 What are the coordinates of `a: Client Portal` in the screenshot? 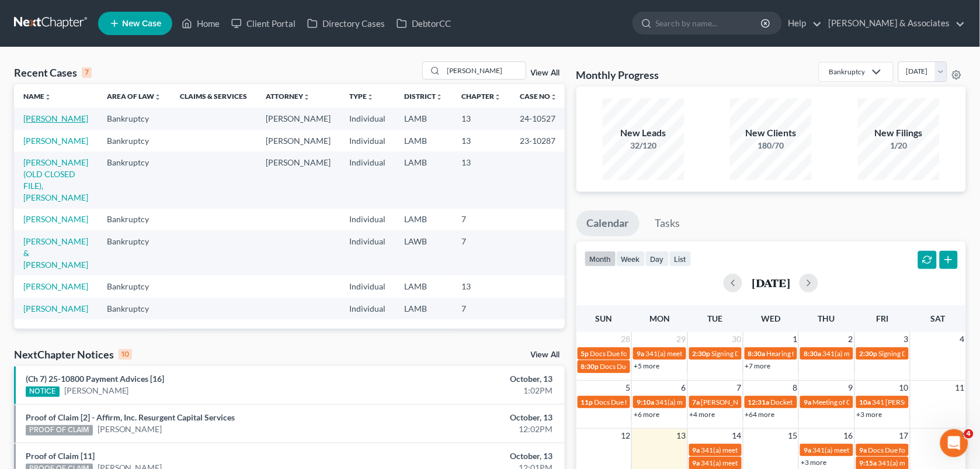 It's located at (263, 23).